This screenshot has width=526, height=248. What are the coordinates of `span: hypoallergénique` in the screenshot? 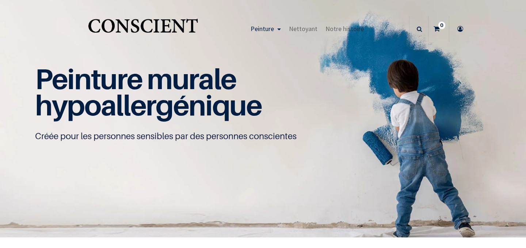 It's located at (148, 105).